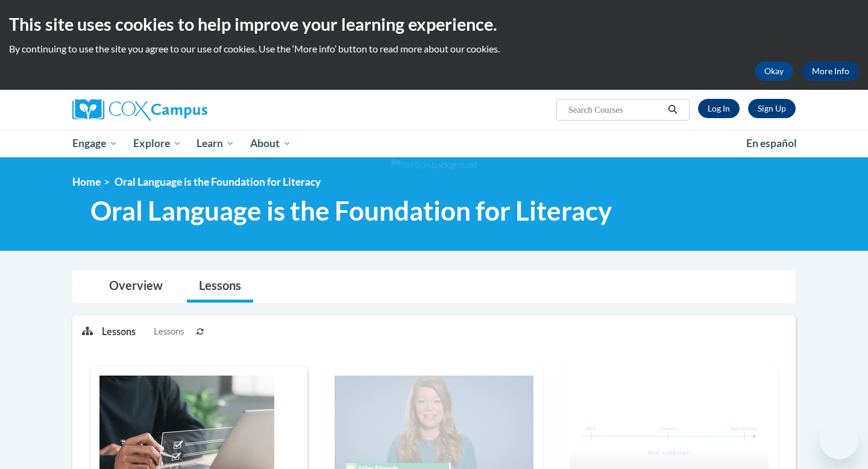 This screenshot has height=469, width=868. What do you see at coordinates (772, 143) in the screenshot?
I see `span: En español` at bounding box center [772, 143].